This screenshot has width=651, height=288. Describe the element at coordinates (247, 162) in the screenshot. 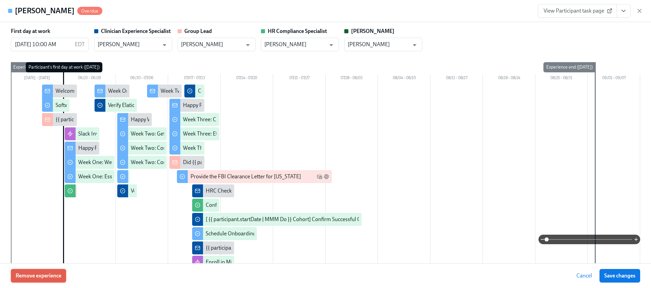

I see `div: Did {{ participant.fullName }} Schedule A Meet & Greet?` at that location.